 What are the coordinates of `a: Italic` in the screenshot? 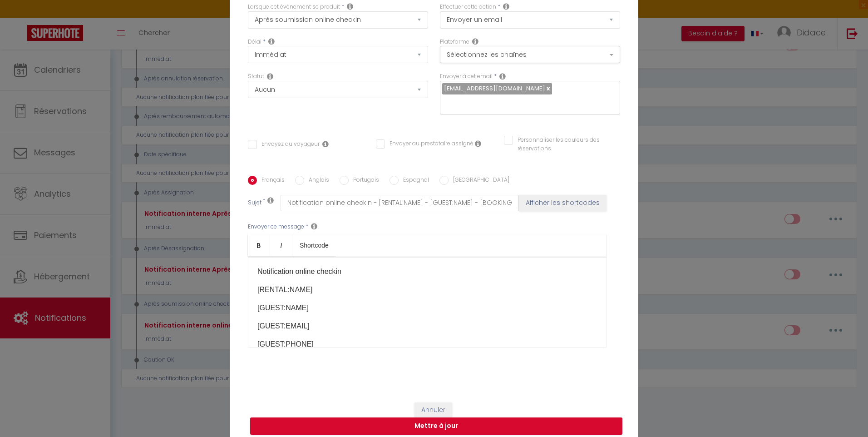 It's located at (281, 245).